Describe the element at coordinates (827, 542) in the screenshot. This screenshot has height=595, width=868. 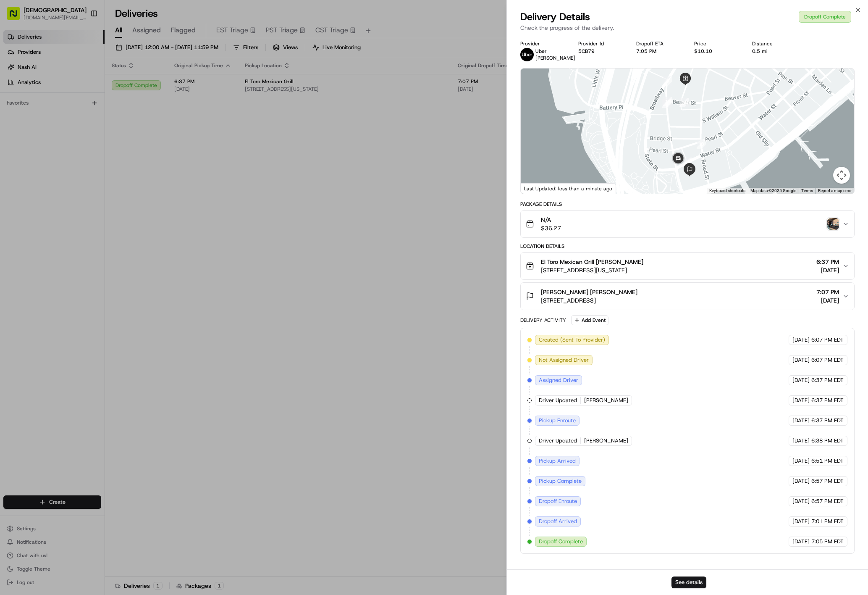
I see `span: 7:05 PM EDT` at that location.